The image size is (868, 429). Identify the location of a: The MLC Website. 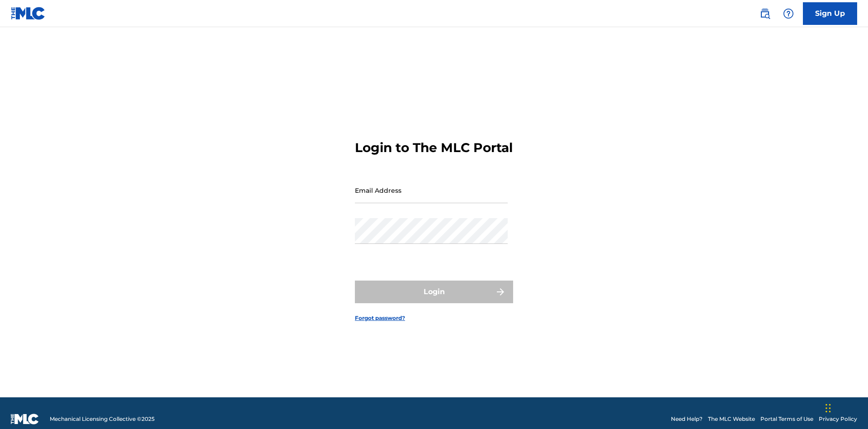
(732, 419).